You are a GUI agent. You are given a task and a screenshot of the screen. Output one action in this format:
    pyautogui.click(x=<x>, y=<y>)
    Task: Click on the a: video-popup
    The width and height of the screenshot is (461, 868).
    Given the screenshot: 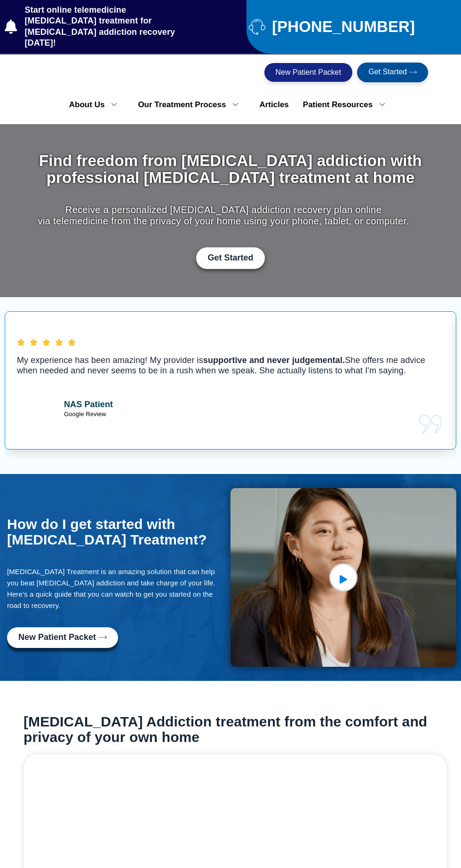 What is the action you would take?
    pyautogui.click(x=343, y=577)
    